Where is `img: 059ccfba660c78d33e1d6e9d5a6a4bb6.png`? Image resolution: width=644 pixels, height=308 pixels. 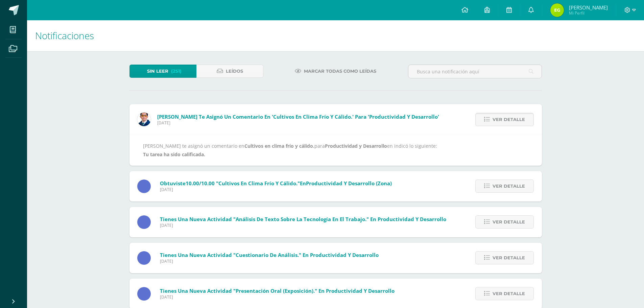
img: 059ccfba660c78d33e1d6e9d5a6a4bb6.png is located at coordinates (144, 120).